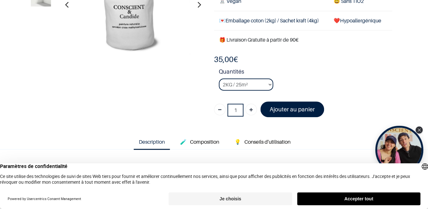 This screenshot has width=428, height=209. What do you see at coordinates (259, 40) in the screenshot?
I see `font: 🎁 Livraison Gratuite à partir de 90€` at bounding box center [259, 40].